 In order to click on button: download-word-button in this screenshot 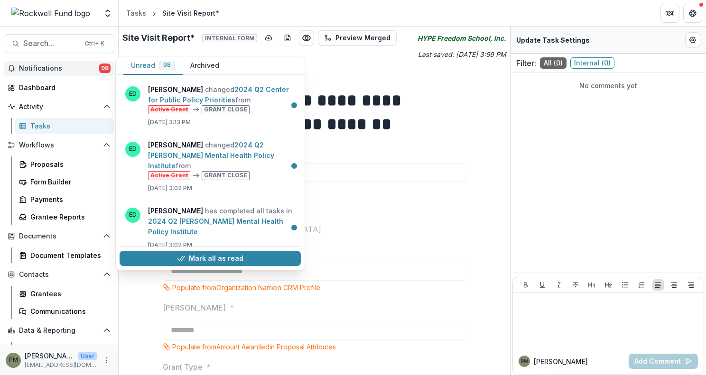, I will do `click(288, 38)`.